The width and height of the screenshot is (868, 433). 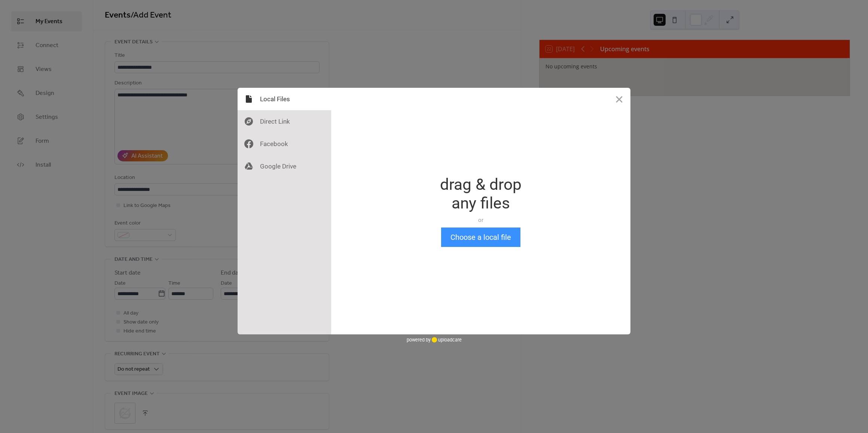 I want to click on div: or, so click(x=481, y=220).